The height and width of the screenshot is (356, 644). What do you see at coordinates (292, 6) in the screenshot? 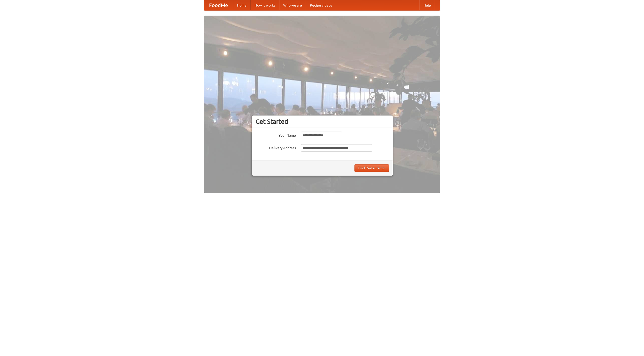
I see `a: Who we are` at bounding box center [292, 6].